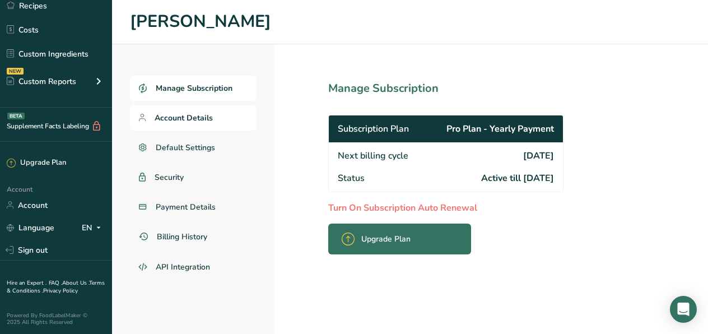 Image resolution: width=708 pixels, height=334 pixels. I want to click on span: Subscription Plan, so click(373, 129).